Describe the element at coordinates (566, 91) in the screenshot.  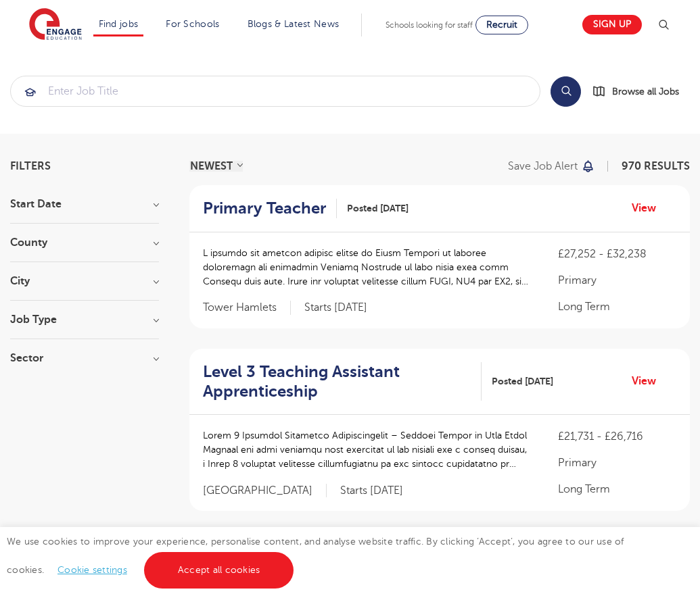
I see `button: Search` at that location.